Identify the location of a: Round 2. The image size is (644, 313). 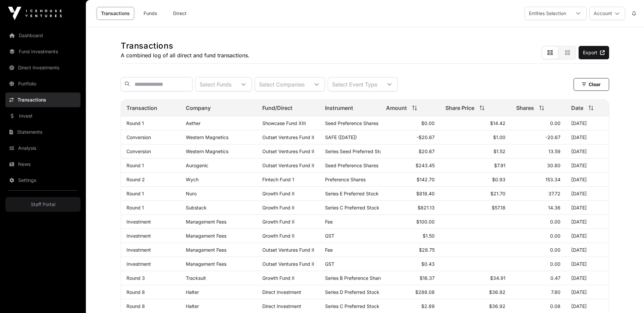
(135, 179).